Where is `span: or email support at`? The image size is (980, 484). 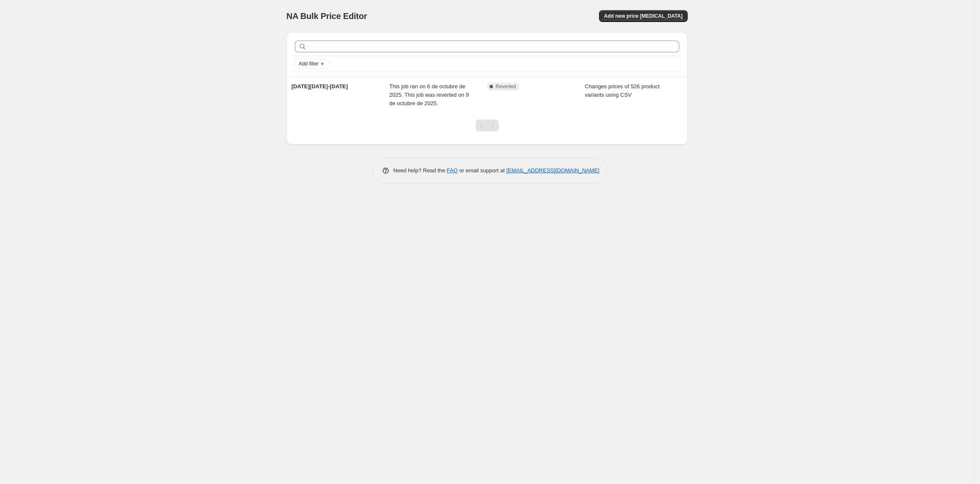
span: or email support at is located at coordinates (482, 170).